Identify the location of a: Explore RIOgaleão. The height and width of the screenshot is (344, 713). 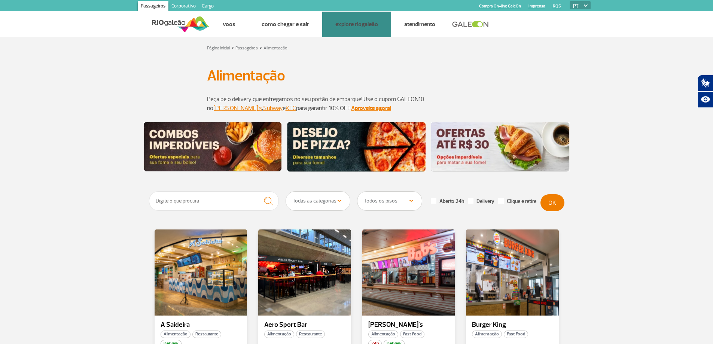
(357, 24).